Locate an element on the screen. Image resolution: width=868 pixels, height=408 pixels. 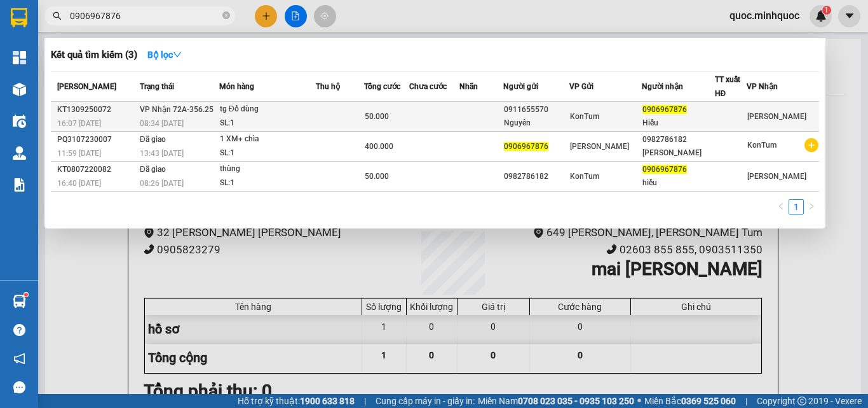
span: VP Gửi is located at coordinates (582, 87).